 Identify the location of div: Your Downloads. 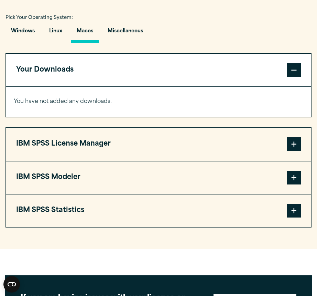
(159, 101).